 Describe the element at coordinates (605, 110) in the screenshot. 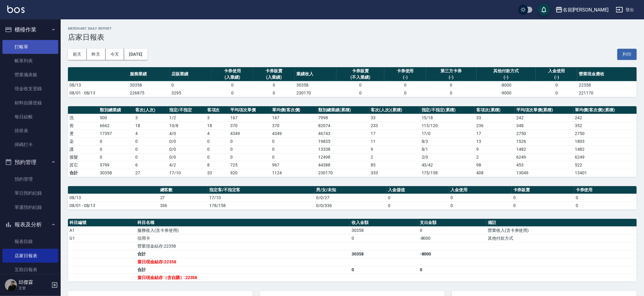

I see `th: 單均價(客次價)(累積)` at that location.